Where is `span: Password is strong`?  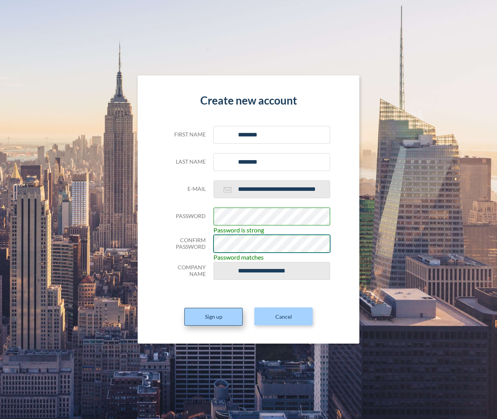
span: Password is strong is located at coordinates (239, 230).